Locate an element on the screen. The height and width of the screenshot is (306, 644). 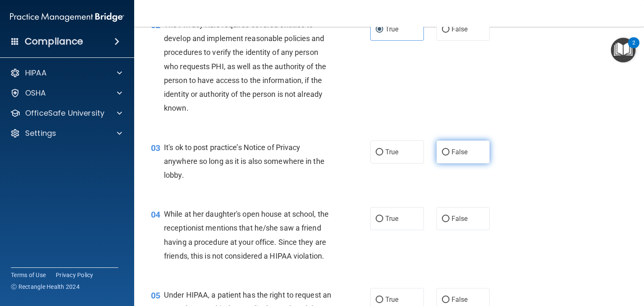
span: While at her daughter's open house at school, the receptionist mentions that he/she saw a friend ... is located at coordinates (246, 235).